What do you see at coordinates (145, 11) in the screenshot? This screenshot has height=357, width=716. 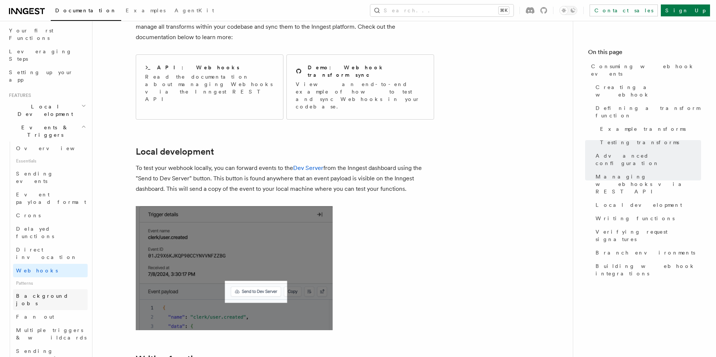 I see `a: Examples` at bounding box center [145, 11].